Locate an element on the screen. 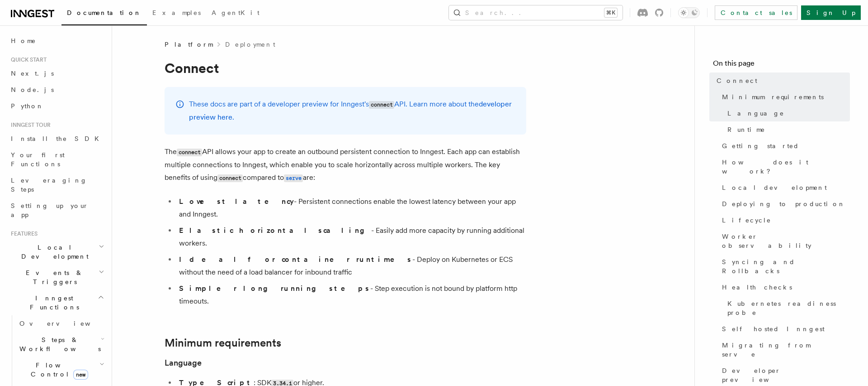  span: Node.js is located at coordinates (32, 90).